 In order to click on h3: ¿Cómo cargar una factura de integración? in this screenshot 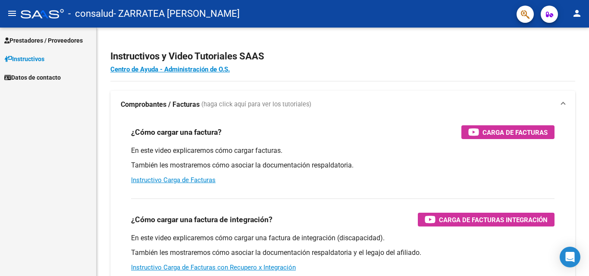, I will do `click(202, 220)`.